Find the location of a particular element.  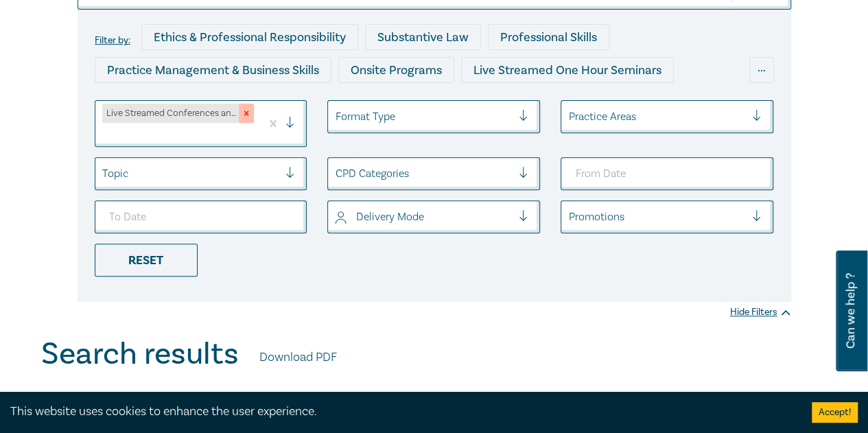

label: Filter by: is located at coordinates (113, 40).